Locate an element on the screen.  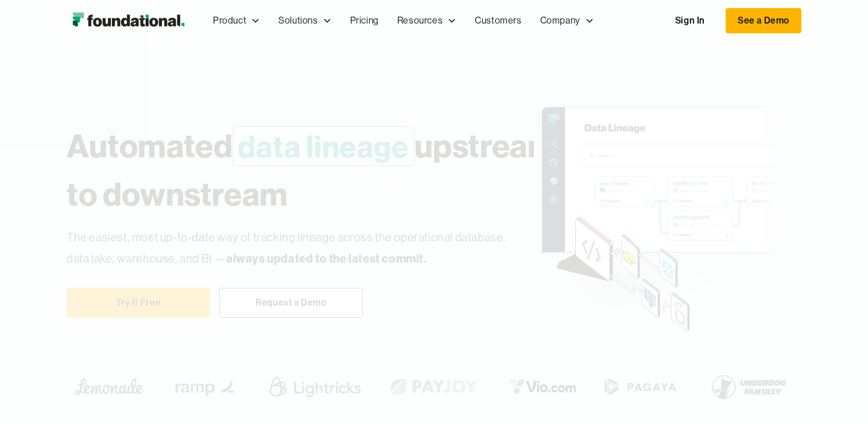
img: Lemonade Logo is located at coordinates (108, 386).